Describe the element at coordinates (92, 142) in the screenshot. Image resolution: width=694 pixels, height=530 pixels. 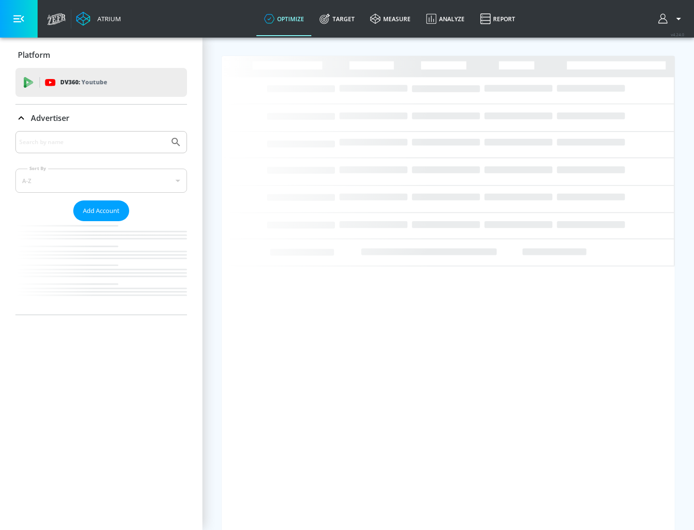
I see `input: Search by name` at that location.